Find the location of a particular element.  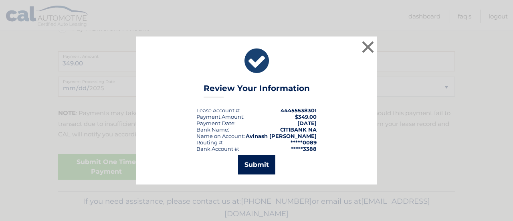

div: Name on Account: is located at coordinates (221, 136).